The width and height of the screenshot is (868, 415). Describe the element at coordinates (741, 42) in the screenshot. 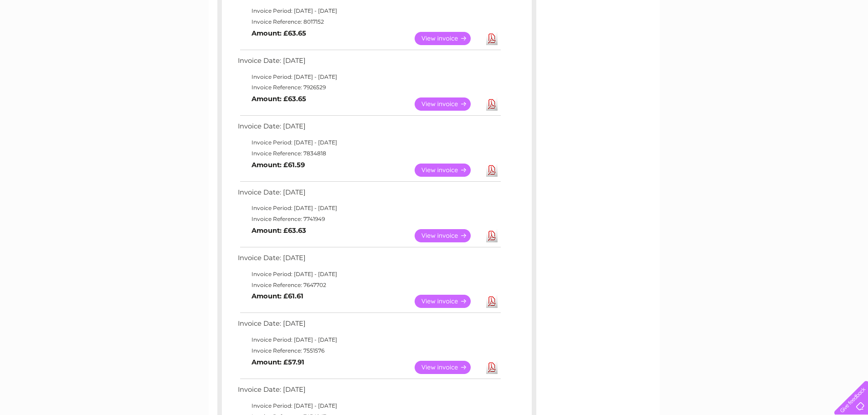

I see `a: Energy` at that location.